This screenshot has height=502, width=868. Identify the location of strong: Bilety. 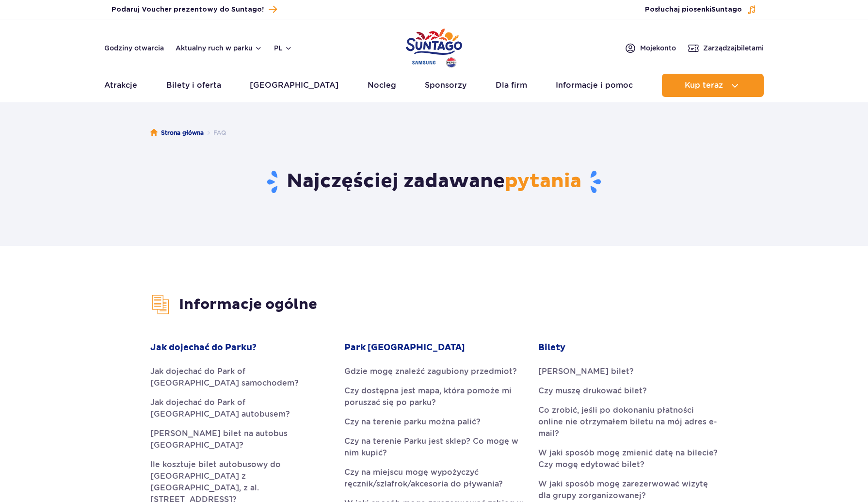
(552, 348).